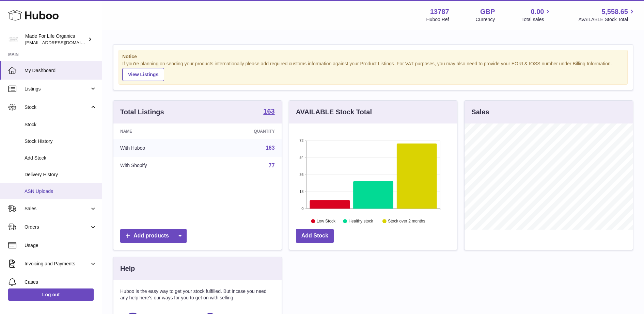  I want to click on a: 5,558.65 AVAILABLE Stock Total, so click(607, 15).